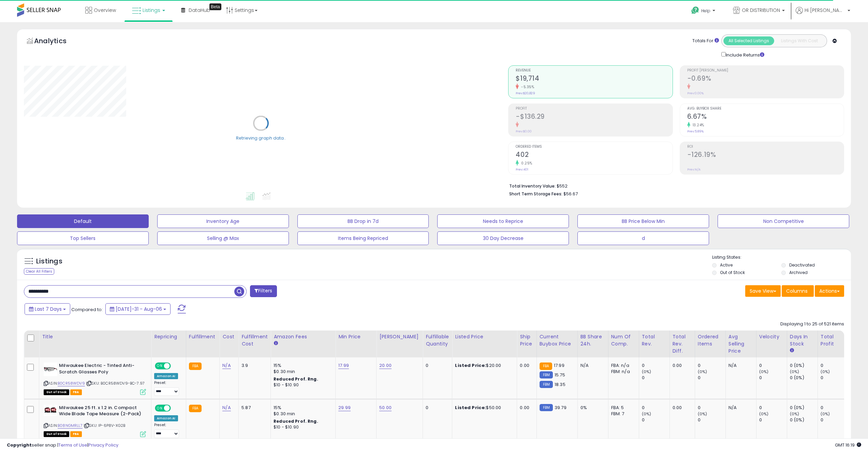 The height and width of the screenshot is (452, 868). I want to click on div: $50.00, so click(483, 408).